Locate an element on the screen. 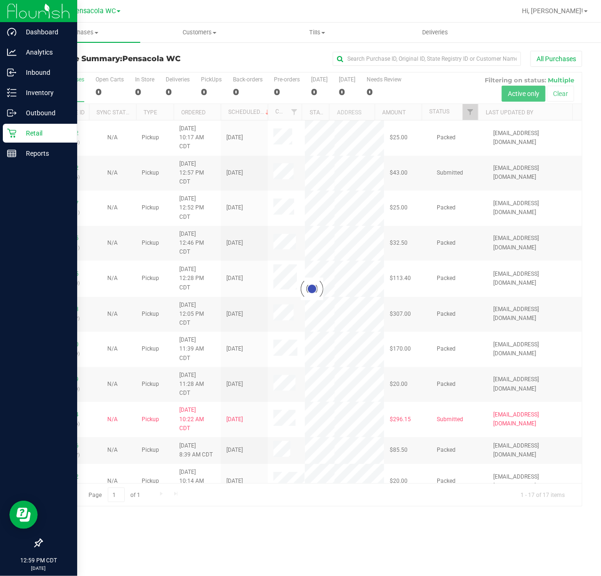 The height and width of the screenshot is (576, 601). a: Deliveries is located at coordinates (435, 32).